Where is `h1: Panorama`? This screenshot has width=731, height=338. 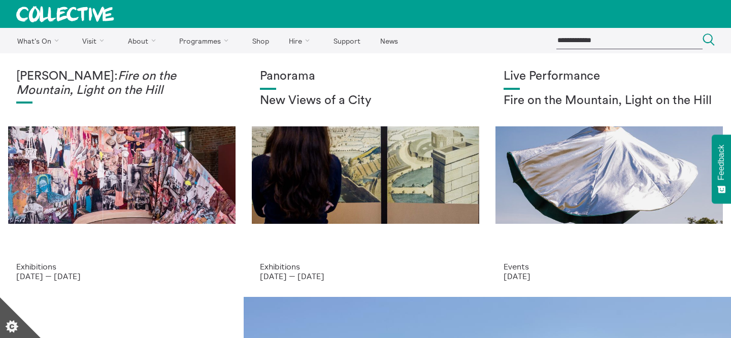 h1: Panorama is located at coordinates (365, 77).